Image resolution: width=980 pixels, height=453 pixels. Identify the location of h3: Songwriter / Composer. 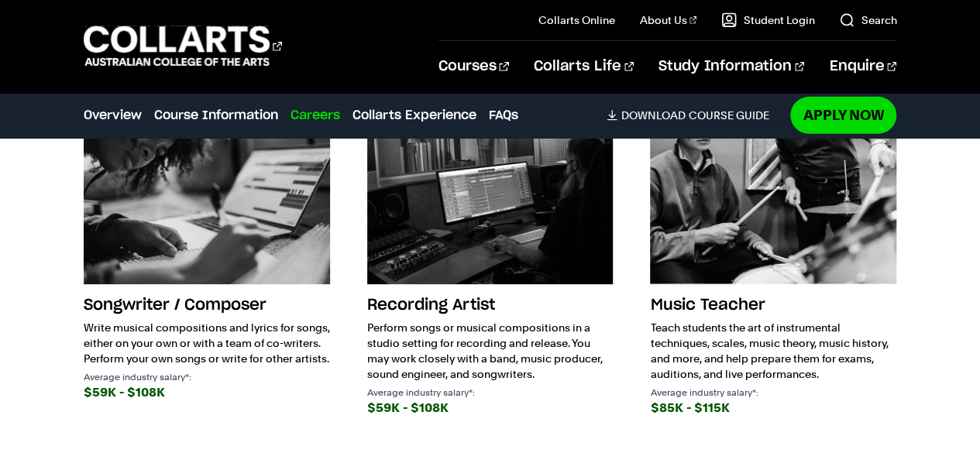
(207, 305).